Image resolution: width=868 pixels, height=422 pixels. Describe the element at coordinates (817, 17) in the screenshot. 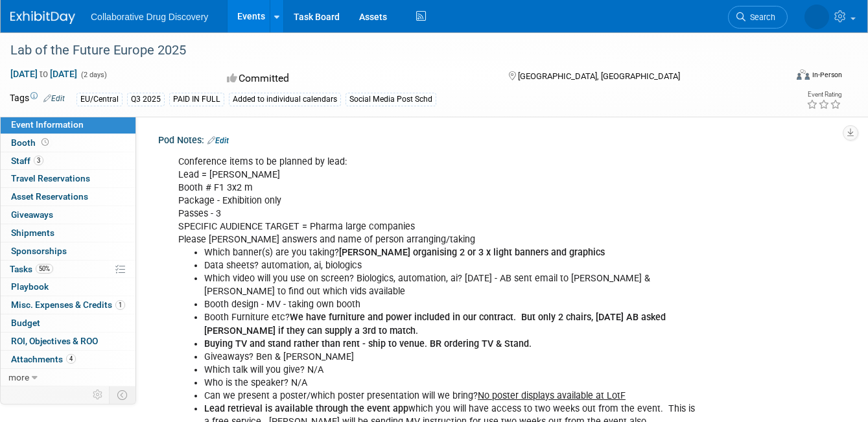

I see `img: Lauren Kossy` at that location.